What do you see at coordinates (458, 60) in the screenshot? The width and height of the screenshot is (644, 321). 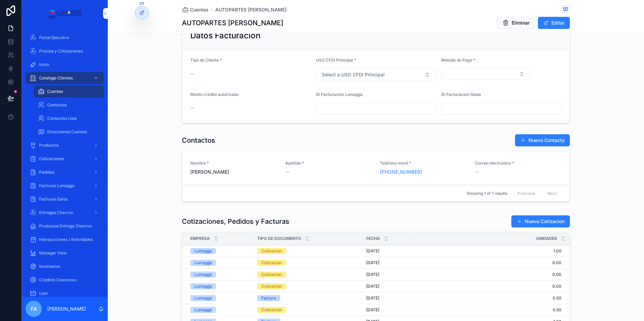 I see `span: Metodo de Pago *` at bounding box center [458, 60].